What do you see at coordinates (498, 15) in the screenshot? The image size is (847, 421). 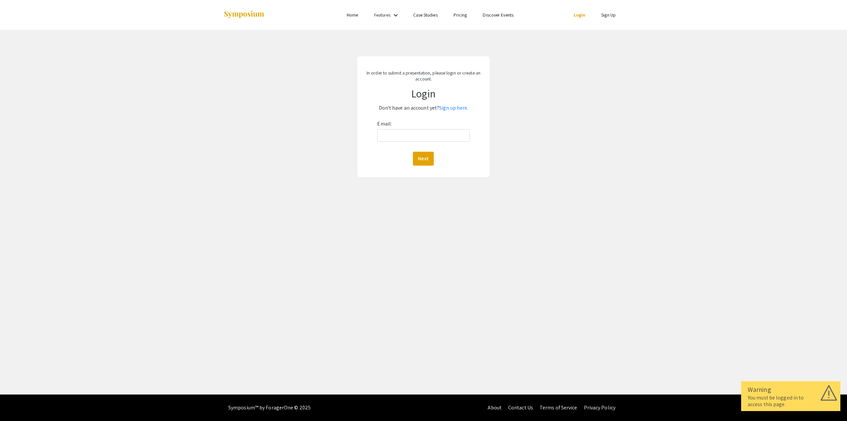 I see `a: Discover Events` at bounding box center [498, 15].